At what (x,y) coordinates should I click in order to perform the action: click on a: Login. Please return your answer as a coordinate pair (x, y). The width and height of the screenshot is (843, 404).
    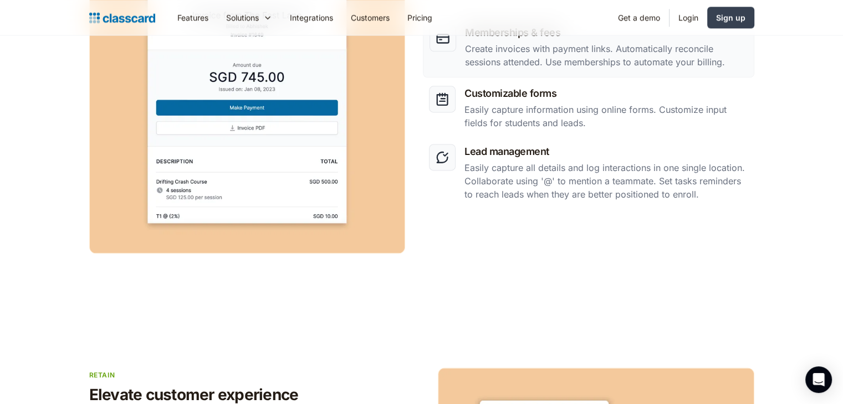
    Looking at the image, I should click on (688, 17).